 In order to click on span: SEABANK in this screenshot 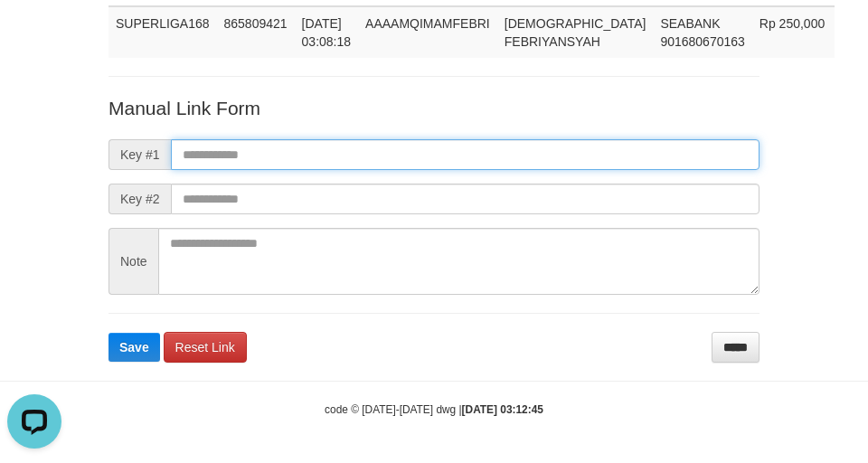, I will do `click(691, 24)`.